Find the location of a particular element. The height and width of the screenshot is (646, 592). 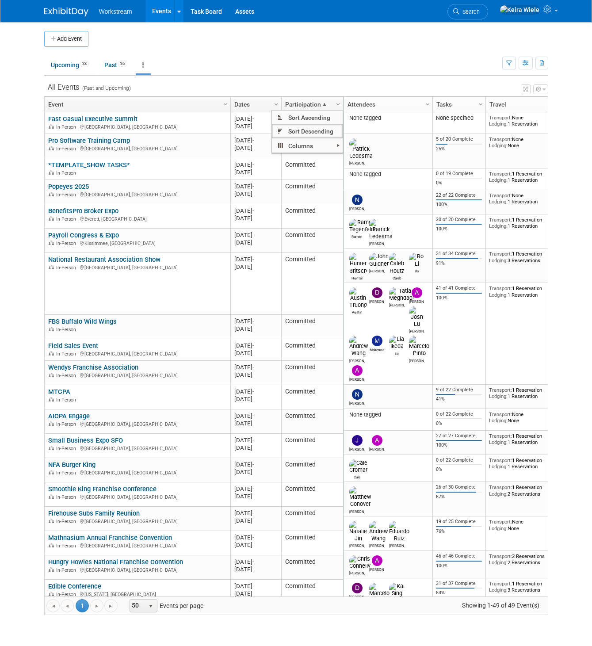

img: Kai Sing Ng is located at coordinates (396, 593).